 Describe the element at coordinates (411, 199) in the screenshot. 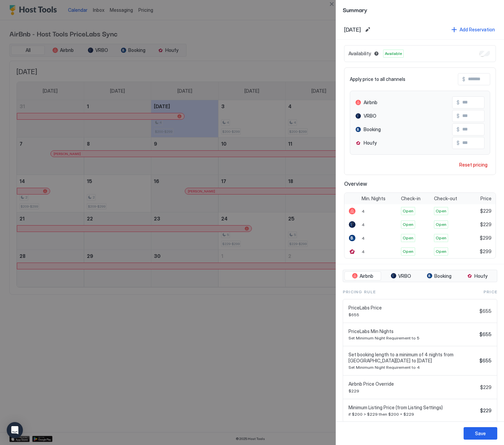

I see `span: Check-in` at that location.